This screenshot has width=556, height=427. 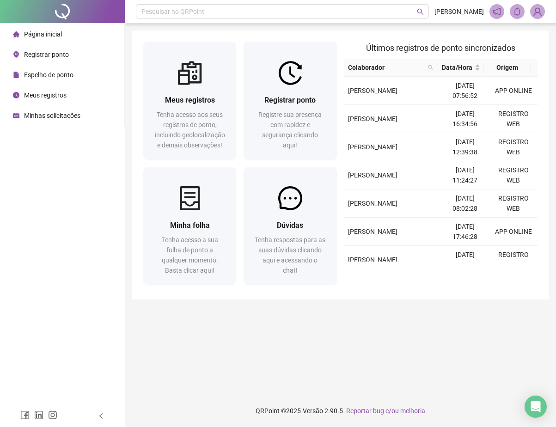 What do you see at coordinates (290, 130) in the screenshot?
I see `span: Registre sua presença com rapidez e segurança clicando aqui!` at bounding box center [290, 130].